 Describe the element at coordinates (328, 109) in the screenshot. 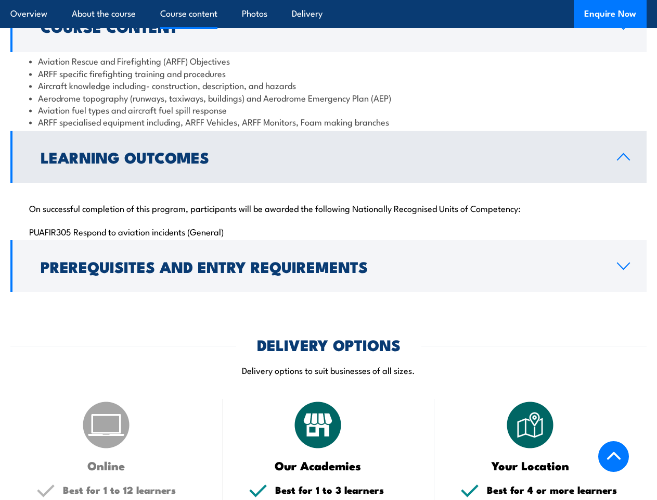

I see `li: Aviation fuel types and aircraft fuel spill response` at that location.